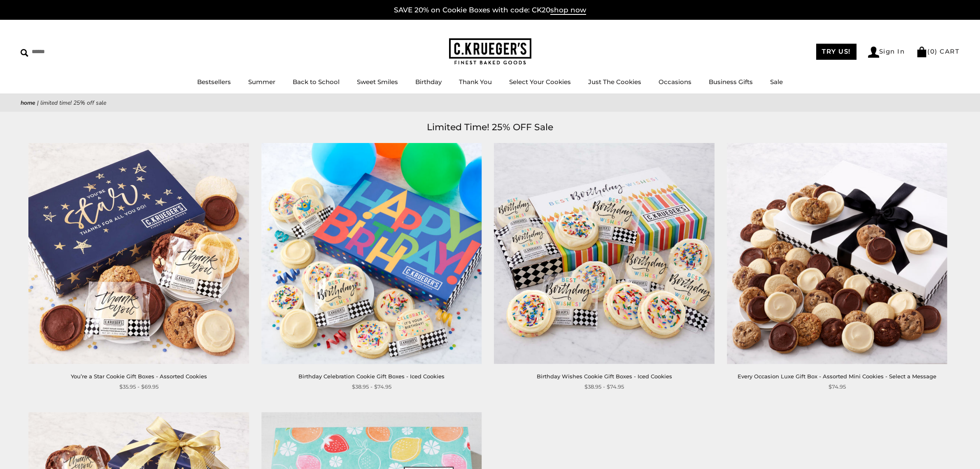 This screenshot has width=980, height=469. I want to click on img: C.KRUEGER'S, so click(491, 52).